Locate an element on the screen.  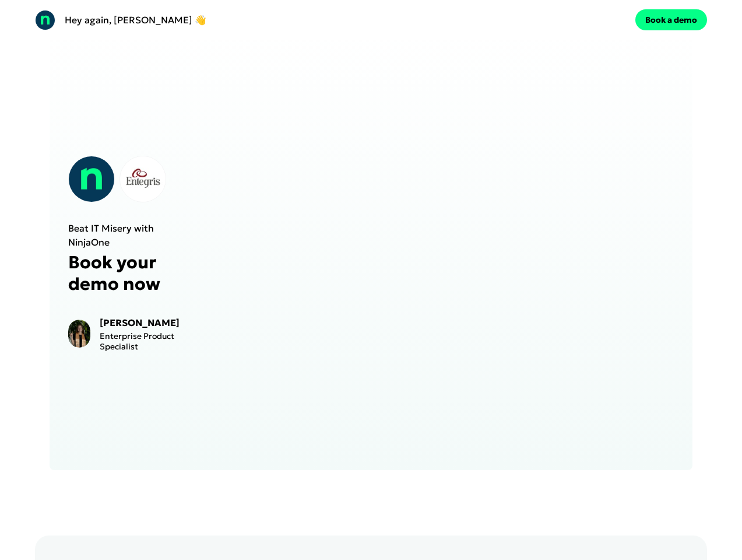
p: Beat IT Misery with NinjaOne is located at coordinates (128, 235).